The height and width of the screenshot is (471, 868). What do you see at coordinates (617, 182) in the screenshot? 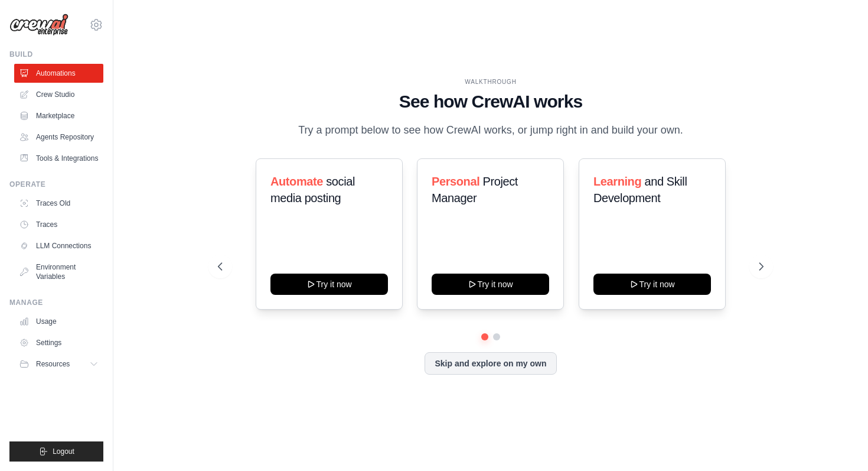
I see `span: Learning` at bounding box center [617, 182].